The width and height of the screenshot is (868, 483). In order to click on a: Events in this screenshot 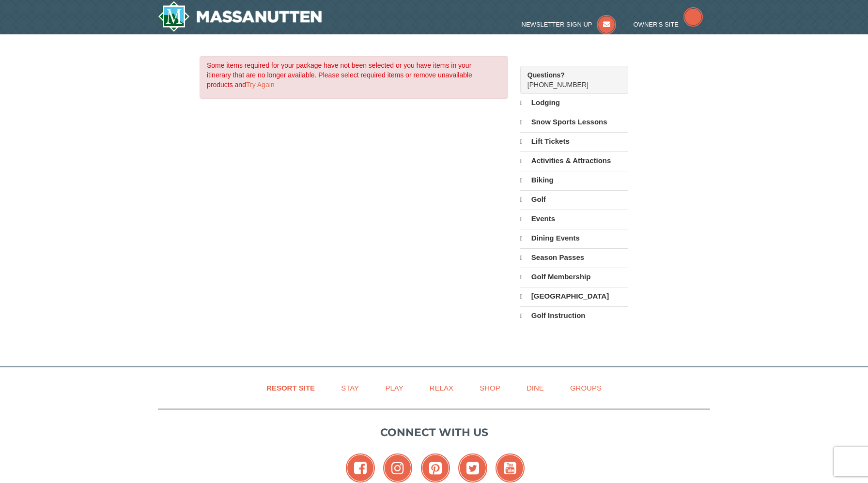, I will do `click(574, 219)`.